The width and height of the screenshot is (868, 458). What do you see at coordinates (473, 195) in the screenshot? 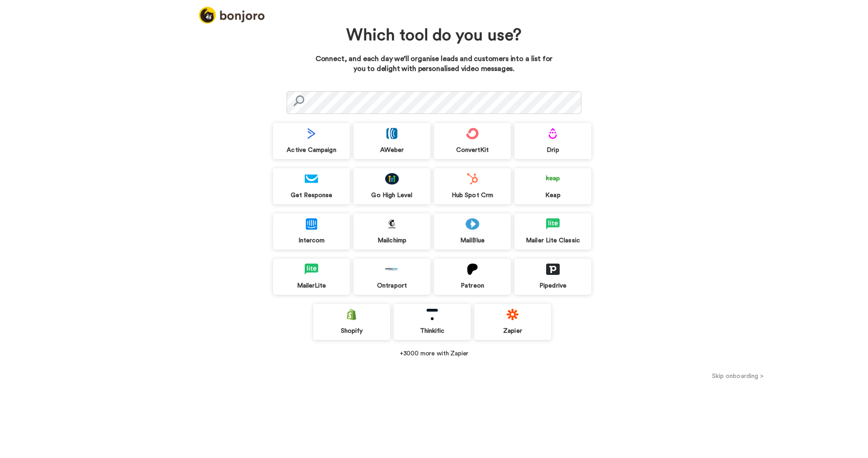
I see `div: Hub Spot Crm` at bounding box center [473, 195].